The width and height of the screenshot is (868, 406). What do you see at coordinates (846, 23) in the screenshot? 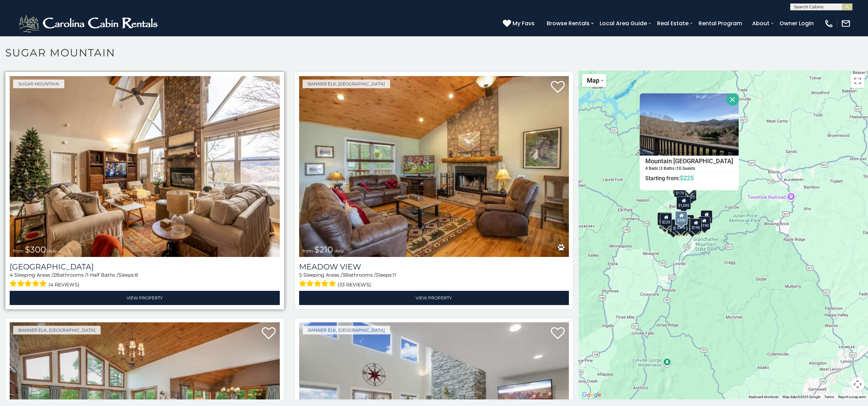
I see `img: mail-regular-white.png` at bounding box center [846, 23].